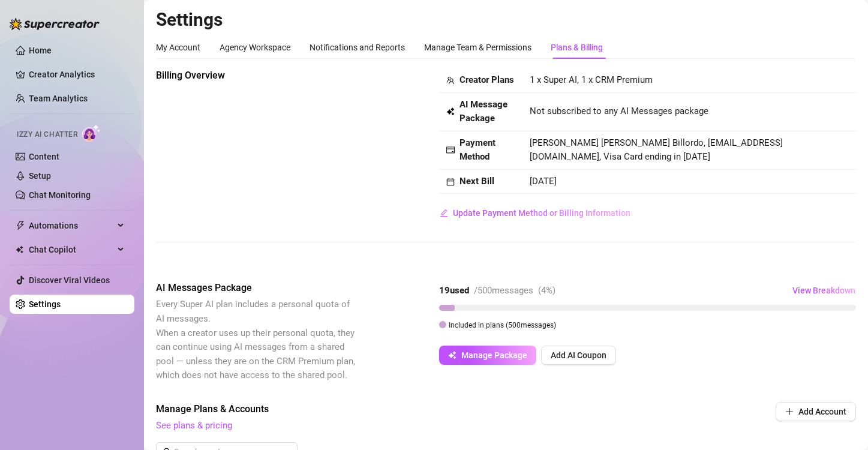 The width and height of the screenshot is (868, 450). I want to click on span: calendar, so click(450, 182).